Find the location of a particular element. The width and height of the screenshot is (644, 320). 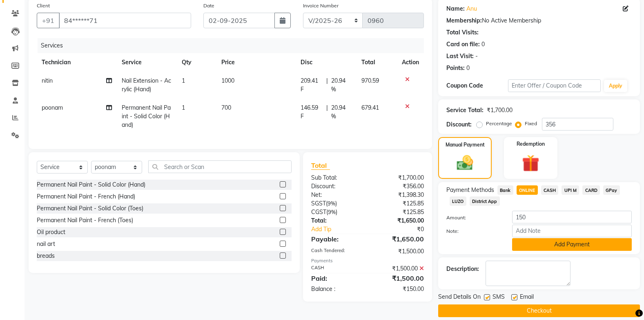

input: Amount is located at coordinates (572, 217).